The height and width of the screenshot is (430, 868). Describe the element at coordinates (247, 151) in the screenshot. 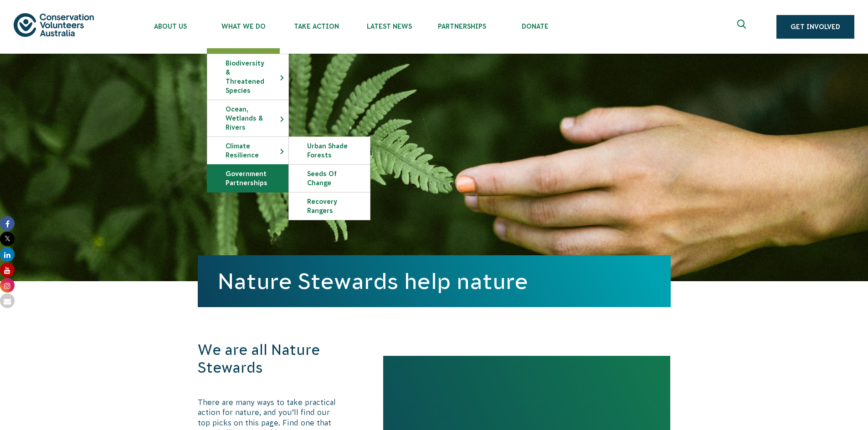

I see `a: Climate Resilience` at that location.